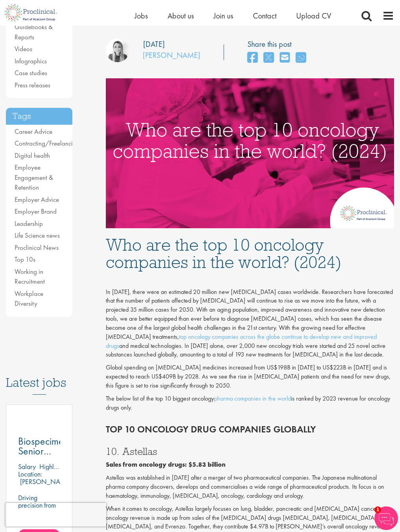 Image resolution: width=400 pixels, height=532 pixels. I want to click on a: Digital health, so click(33, 156).